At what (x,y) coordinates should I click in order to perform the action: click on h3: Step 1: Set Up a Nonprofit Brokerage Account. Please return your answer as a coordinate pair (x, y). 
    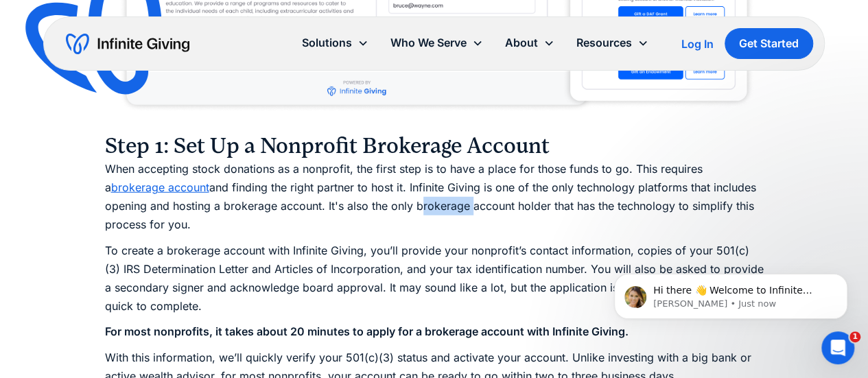
    Looking at the image, I should click on (434, 146).